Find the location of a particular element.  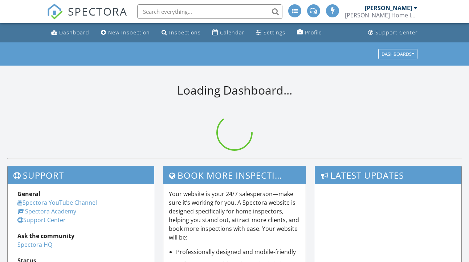

a: Spectora Academy is located at coordinates (47, 212).